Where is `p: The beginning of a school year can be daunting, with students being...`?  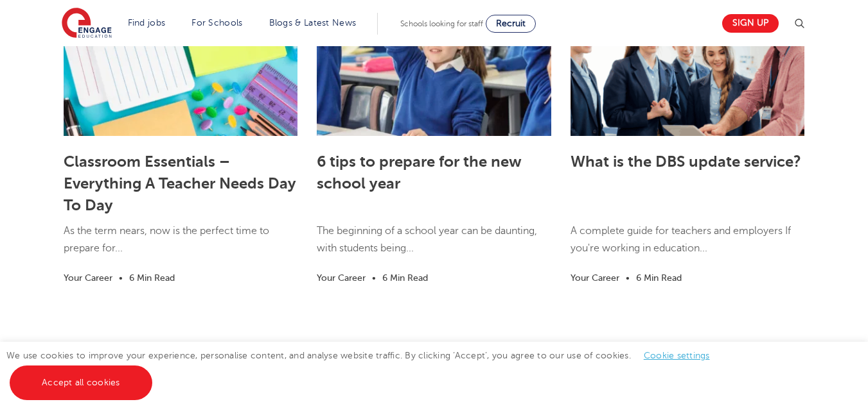 p: The beginning of a school year can be daunting, with students being... is located at coordinates (434, 246).